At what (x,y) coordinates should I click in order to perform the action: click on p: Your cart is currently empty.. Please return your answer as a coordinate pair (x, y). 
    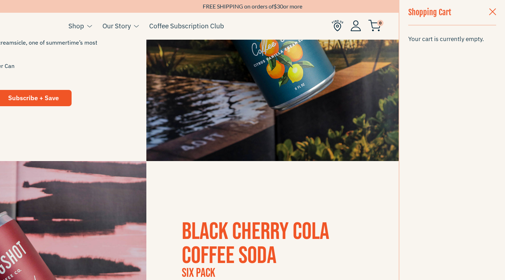
    Looking at the image, I should click on (452, 39).